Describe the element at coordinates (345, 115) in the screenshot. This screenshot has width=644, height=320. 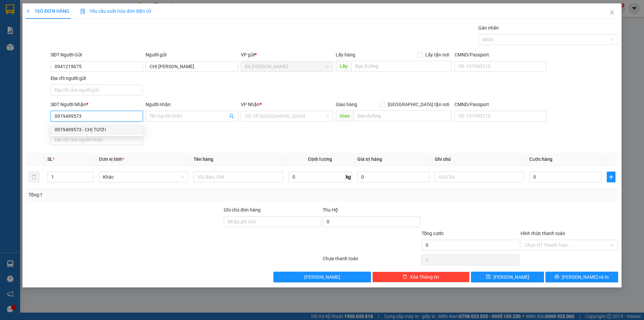
I see `span: Giao` at that location.